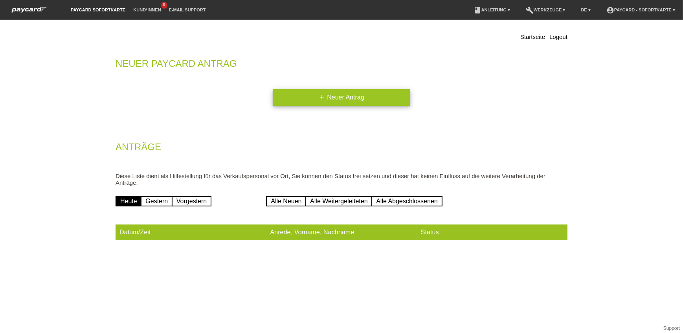 The image size is (683, 333). Describe the element at coordinates (341, 232) in the screenshot. I see `th: Anrede, Vorname, Nachname` at that location.